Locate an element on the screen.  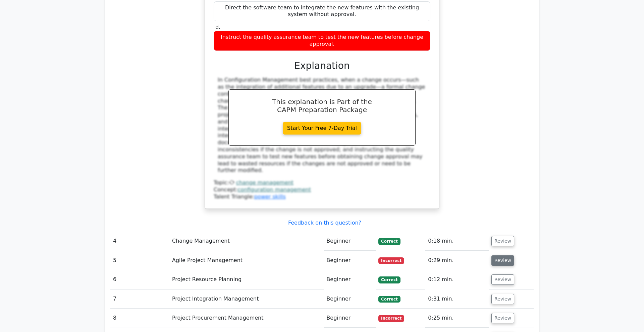
td: Project Resource Planning is located at coordinates (246, 280).